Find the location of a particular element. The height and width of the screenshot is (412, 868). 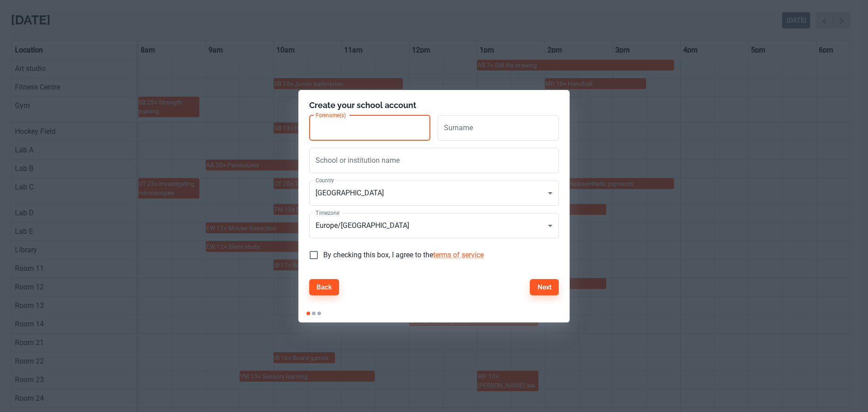

button: Next is located at coordinates (544, 287).